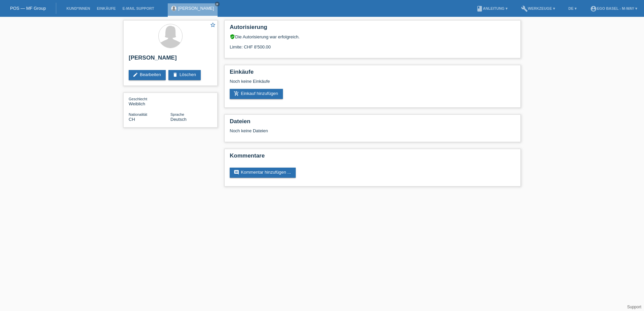  Describe the element at coordinates (492, 8) in the screenshot. I see `a: bookAnleitung ▾` at that location.